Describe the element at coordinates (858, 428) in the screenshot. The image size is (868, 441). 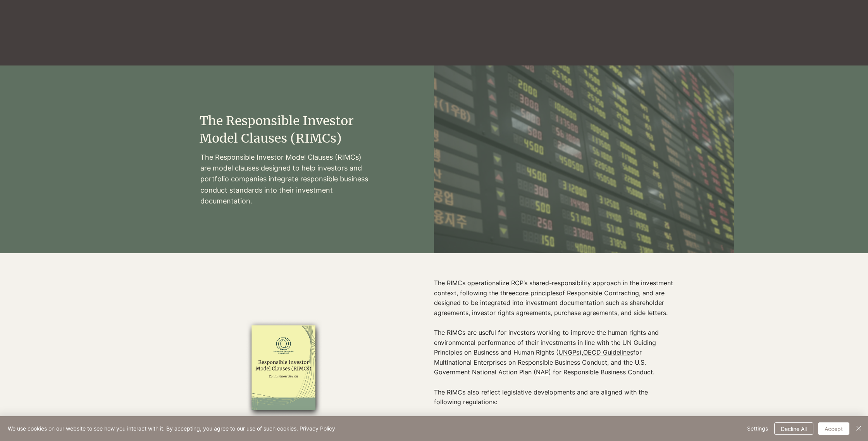
I see `button: Close` at that location.